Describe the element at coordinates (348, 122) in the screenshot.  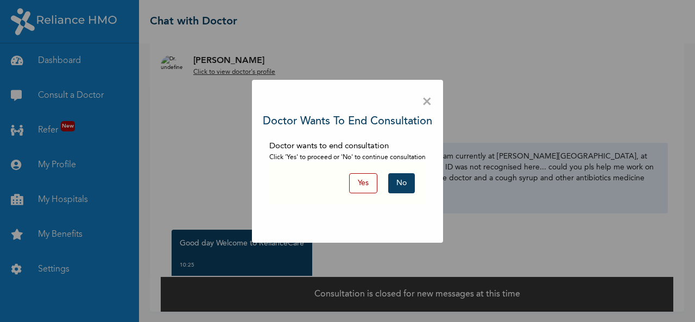
I see `h3: Doctor wants to end consultation` at that location.